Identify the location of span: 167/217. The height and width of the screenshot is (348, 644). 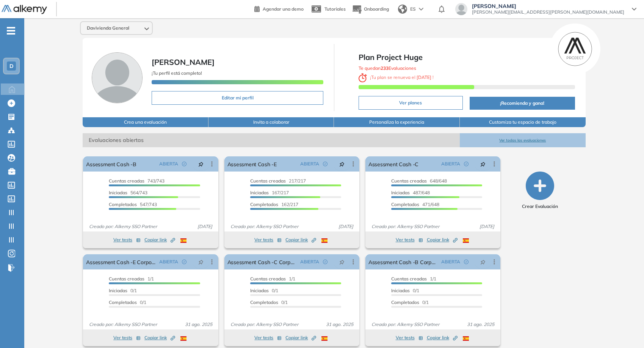
(270, 192).